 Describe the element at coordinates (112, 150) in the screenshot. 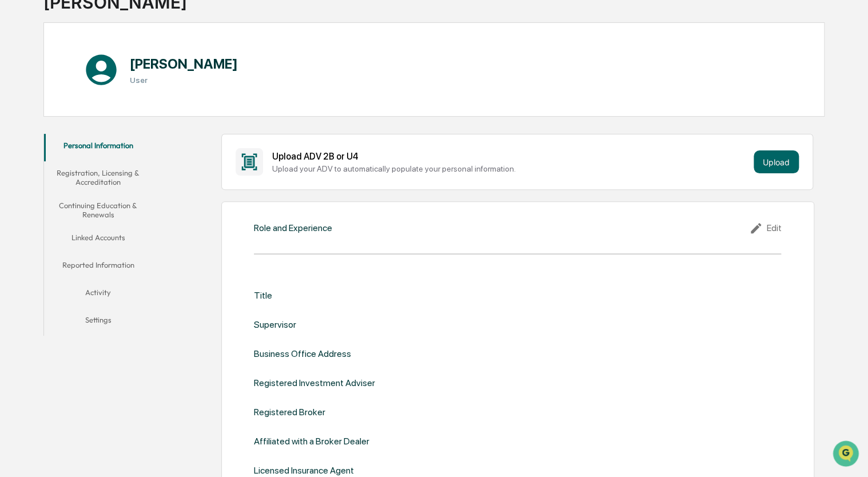

I see `a: 🗄️Attestations` at that location.